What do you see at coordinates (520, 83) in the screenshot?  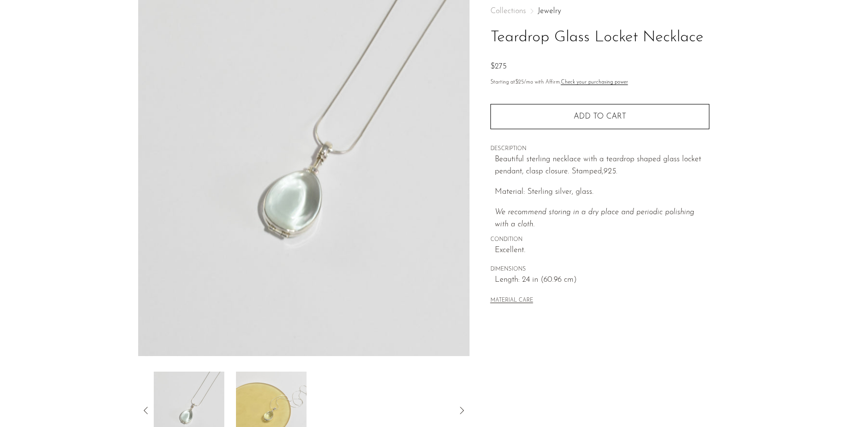 I see `span: $25` at bounding box center [520, 83].